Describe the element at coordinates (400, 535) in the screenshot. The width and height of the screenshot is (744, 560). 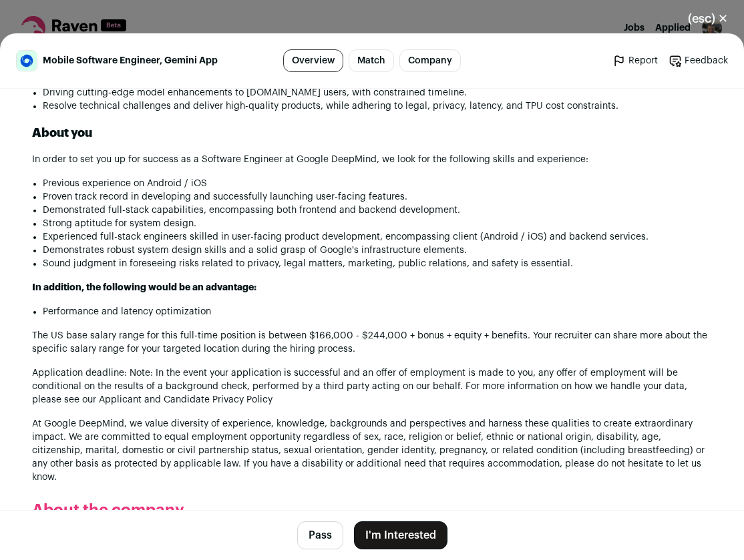
I see `button: I'm Interested` at that location.